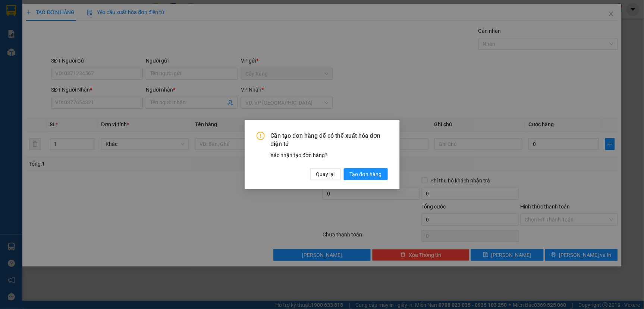  I want to click on span: Quay lại, so click(325, 175).